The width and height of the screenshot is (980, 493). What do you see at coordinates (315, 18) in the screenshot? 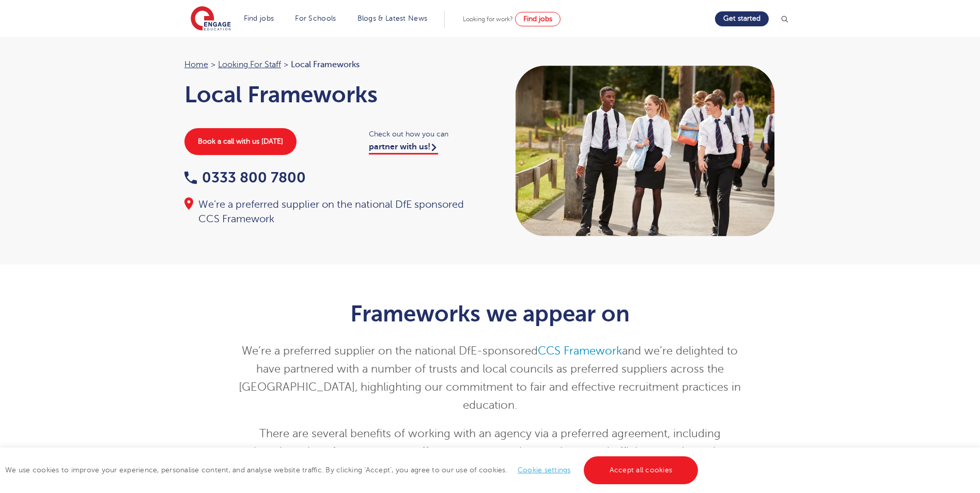
I see `a: For Schools` at bounding box center [315, 18].